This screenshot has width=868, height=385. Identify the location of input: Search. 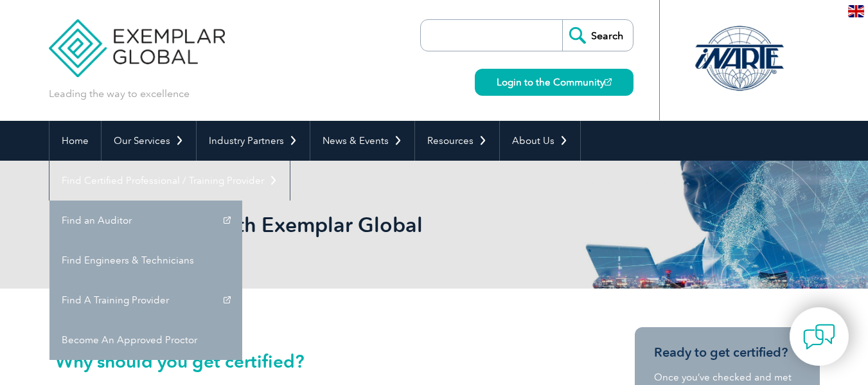
(597, 36).